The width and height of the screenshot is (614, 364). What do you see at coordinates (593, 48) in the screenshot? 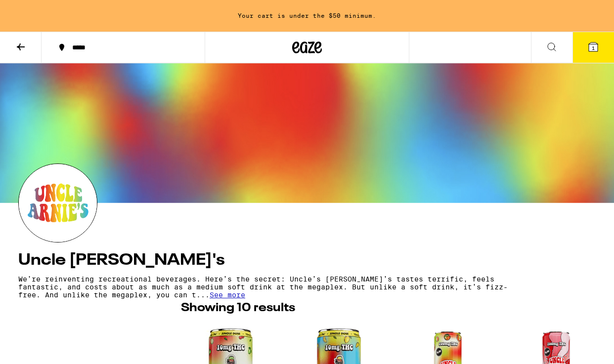
I see `button: 1` at bounding box center [593, 48].